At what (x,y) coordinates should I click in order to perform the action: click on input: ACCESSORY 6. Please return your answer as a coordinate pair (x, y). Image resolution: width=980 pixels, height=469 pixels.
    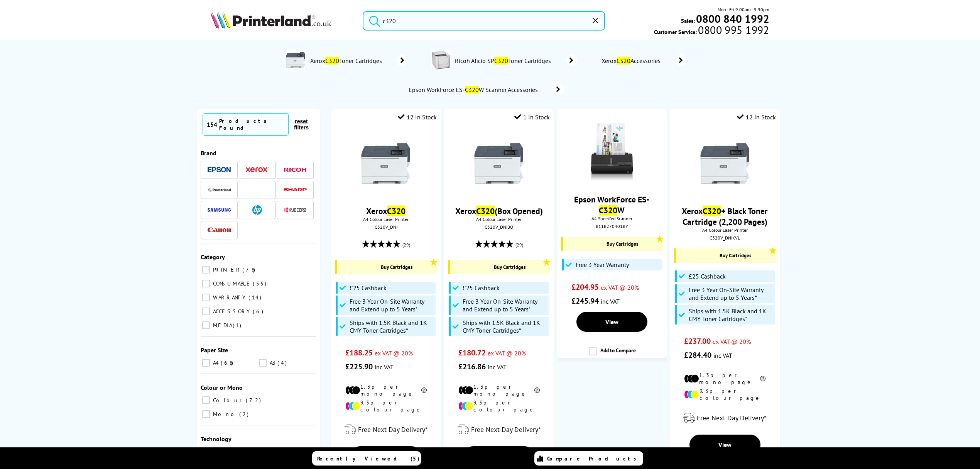
    Looking at the image, I should click on (206, 311).